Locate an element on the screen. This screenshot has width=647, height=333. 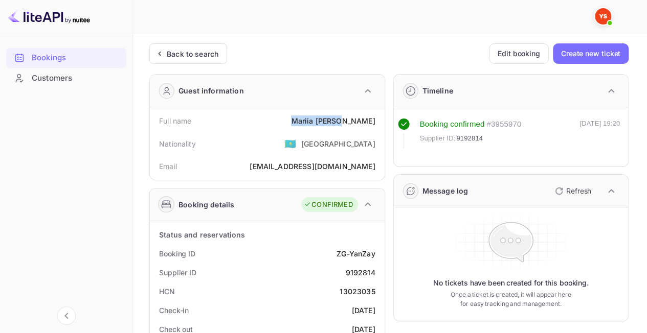
div: 9192814 is located at coordinates (360, 272).